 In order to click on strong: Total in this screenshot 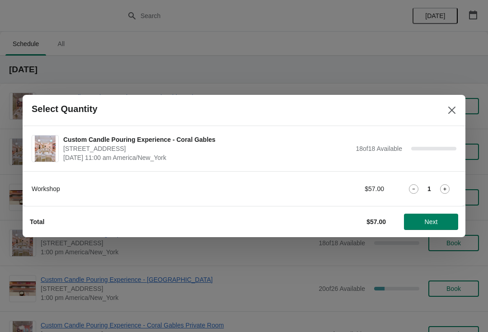, I will do `click(37, 222)`.